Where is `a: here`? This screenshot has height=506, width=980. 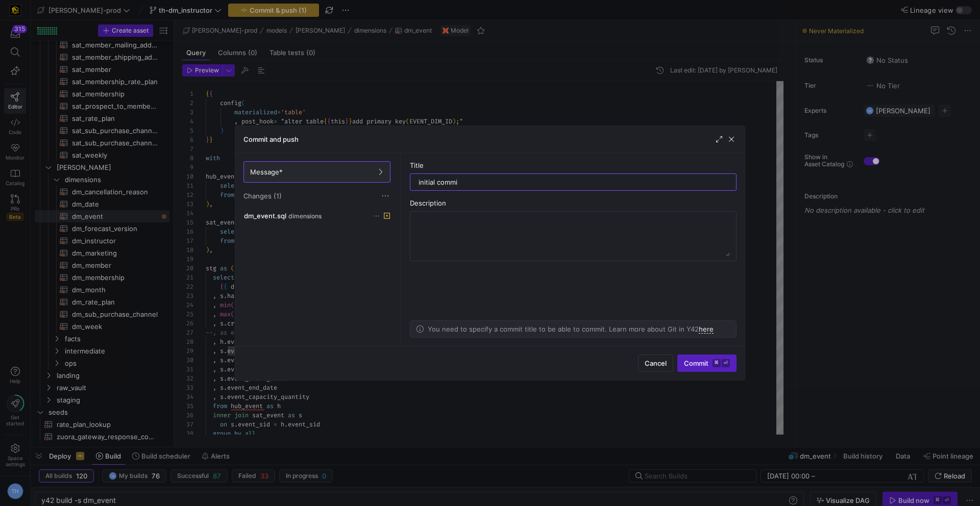
a: here is located at coordinates (706, 329).